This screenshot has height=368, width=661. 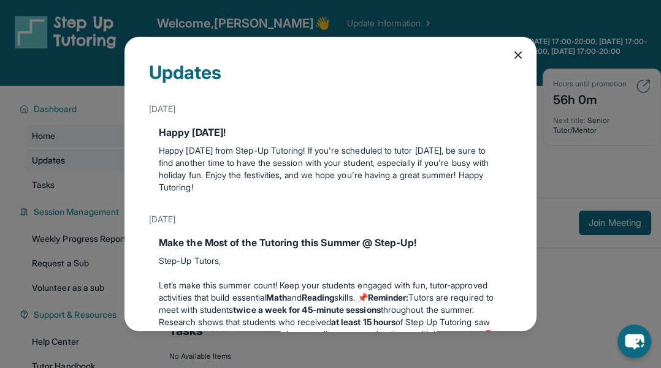 What do you see at coordinates (634, 341) in the screenshot?
I see `button: chat-button` at bounding box center [634, 341].